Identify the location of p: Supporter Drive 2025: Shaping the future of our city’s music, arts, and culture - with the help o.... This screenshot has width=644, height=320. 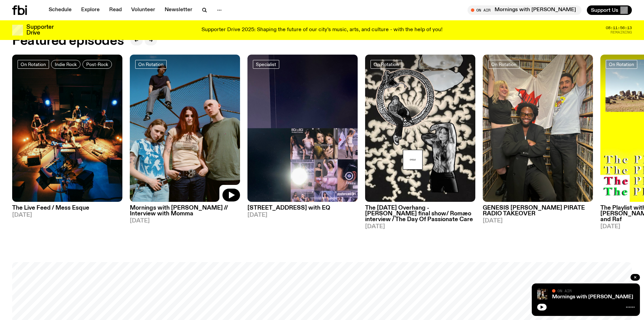
(322, 30).